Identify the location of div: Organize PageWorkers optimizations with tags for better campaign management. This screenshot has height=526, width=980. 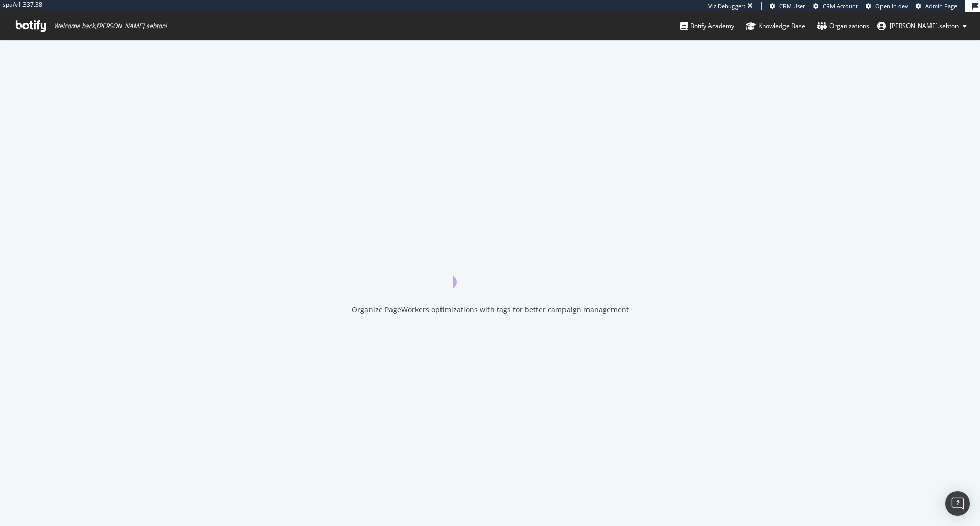
(490, 310).